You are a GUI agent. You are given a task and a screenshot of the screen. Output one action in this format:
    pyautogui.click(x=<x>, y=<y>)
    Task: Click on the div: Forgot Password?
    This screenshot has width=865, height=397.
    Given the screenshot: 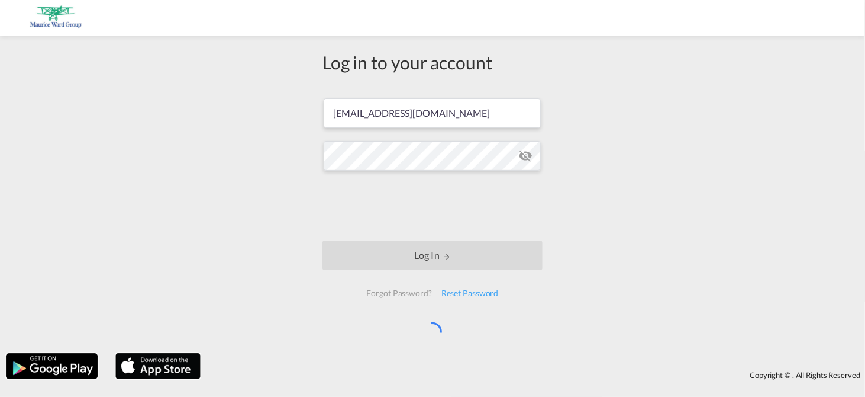 What is the action you would take?
    pyautogui.click(x=399, y=293)
    